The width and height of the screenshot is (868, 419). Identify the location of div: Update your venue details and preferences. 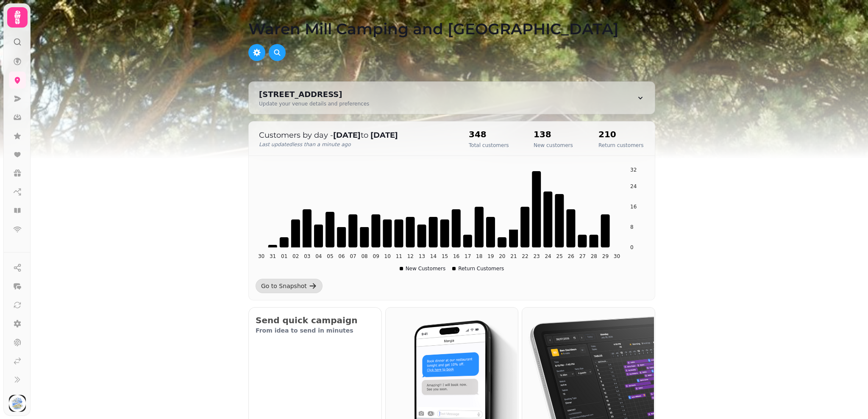
(314, 103).